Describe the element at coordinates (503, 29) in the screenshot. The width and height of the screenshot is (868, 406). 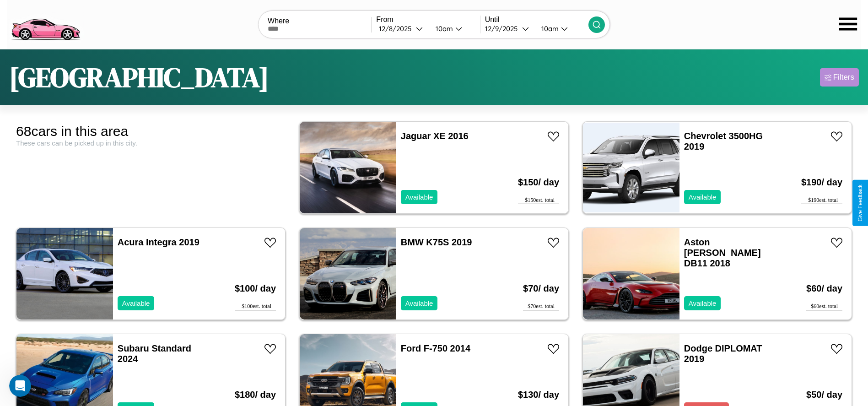
I see `div: 12 / 9 / 2025` at that location.